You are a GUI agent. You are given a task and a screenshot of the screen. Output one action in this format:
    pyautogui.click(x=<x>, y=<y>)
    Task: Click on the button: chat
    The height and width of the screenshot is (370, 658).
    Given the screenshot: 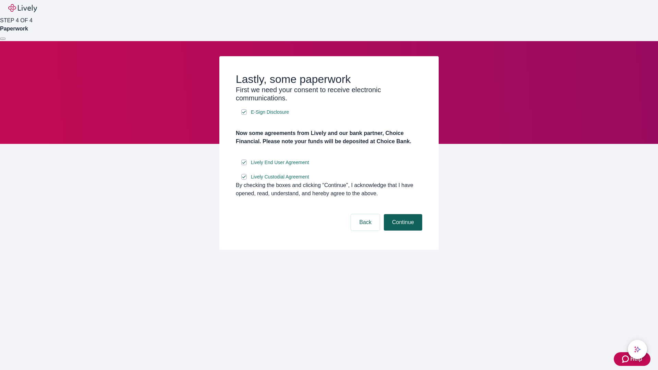 What is the action you would take?
    pyautogui.click(x=638, y=350)
    